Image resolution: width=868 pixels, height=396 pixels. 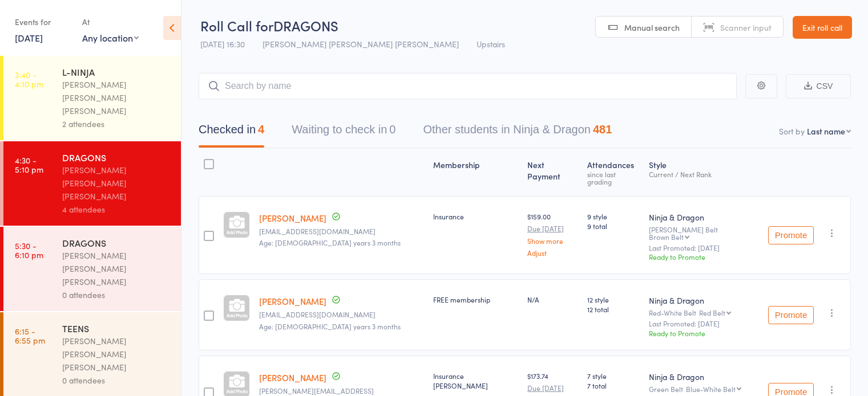 I want to click on a: Exit roll call, so click(x=822, y=27).